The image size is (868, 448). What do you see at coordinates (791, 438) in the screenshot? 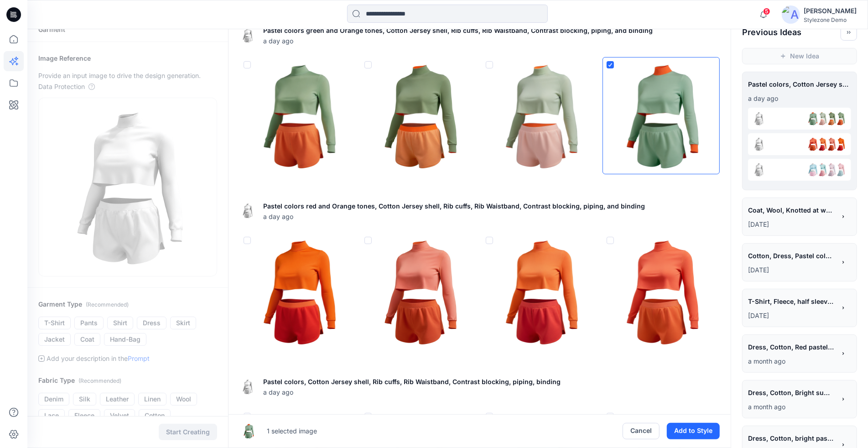
I see `span: Dress, Cotton, bright pastel colors, all over print` at bounding box center [791, 438].